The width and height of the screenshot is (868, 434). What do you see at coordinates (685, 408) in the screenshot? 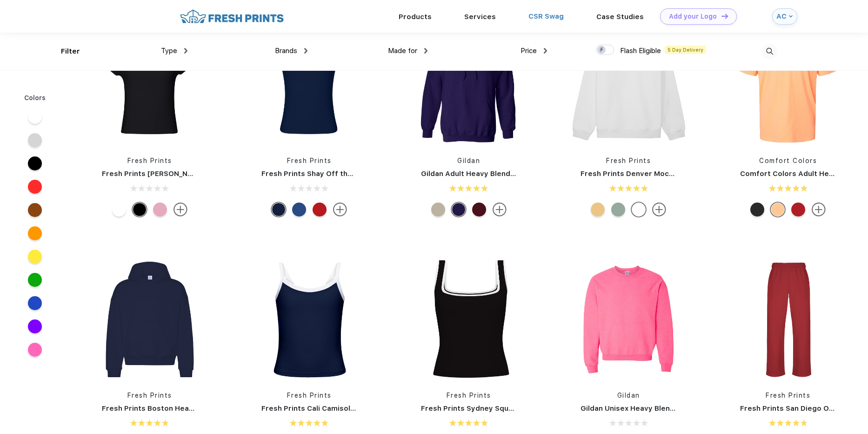
I see `a: Gildan Unisex Heavy Blend™ Crewneck Sweatshirt - 18000` at bounding box center [685, 408].